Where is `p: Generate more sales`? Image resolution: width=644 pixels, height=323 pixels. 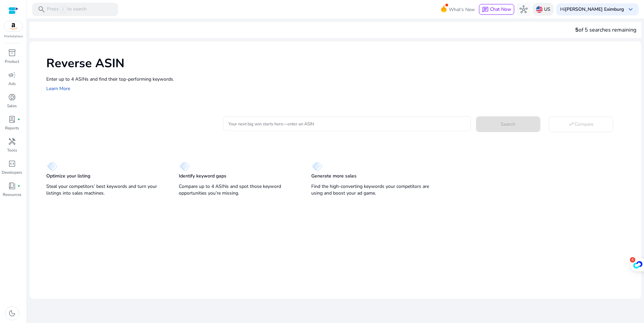
p: Generate more sales is located at coordinates (334, 176).